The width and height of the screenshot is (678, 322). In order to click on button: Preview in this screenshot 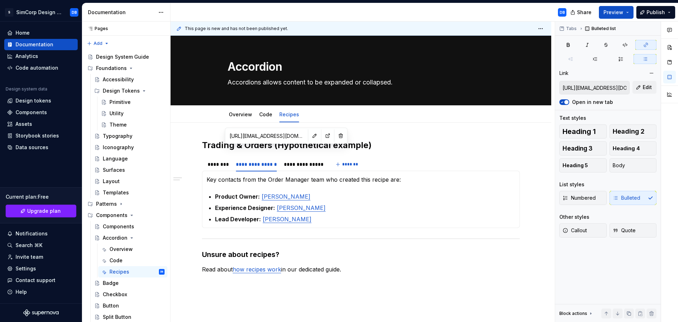, I will do `click(616, 12)`.